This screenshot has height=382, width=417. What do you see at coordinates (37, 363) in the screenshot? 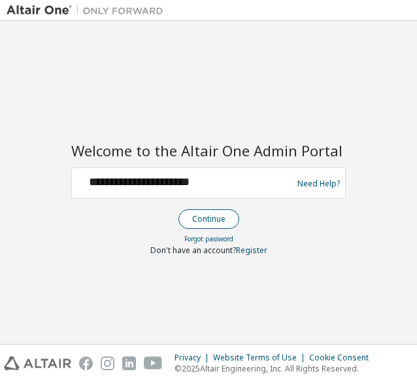
I see `img: altair_logo.svg` at bounding box center [37, 363].